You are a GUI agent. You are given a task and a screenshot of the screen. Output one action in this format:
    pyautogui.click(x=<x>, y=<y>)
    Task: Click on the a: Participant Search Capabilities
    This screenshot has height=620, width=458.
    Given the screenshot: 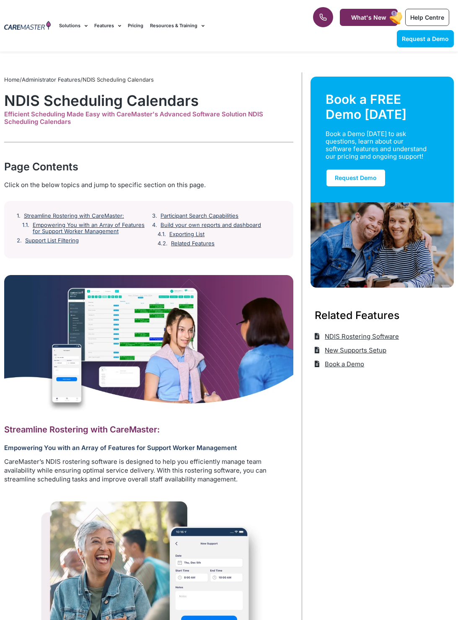 What is the action you would take?
    pyautogui.click(x=199, y=216)
    